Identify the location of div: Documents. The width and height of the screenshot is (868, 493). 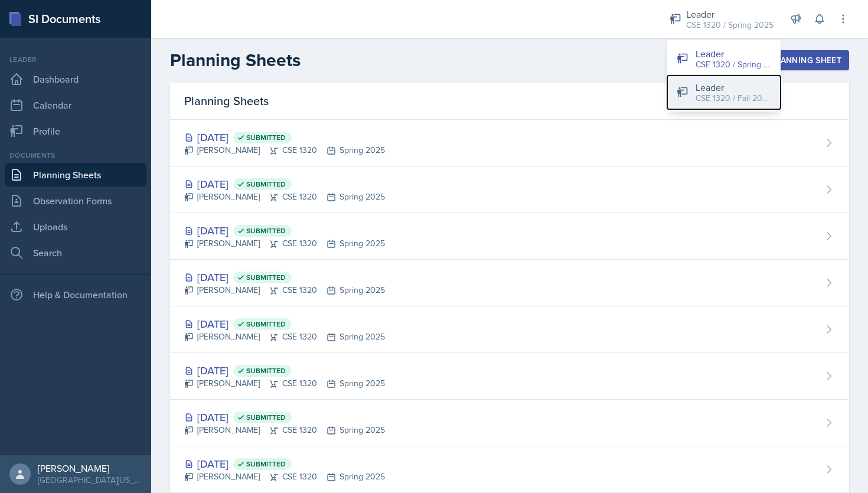
(76, 155).